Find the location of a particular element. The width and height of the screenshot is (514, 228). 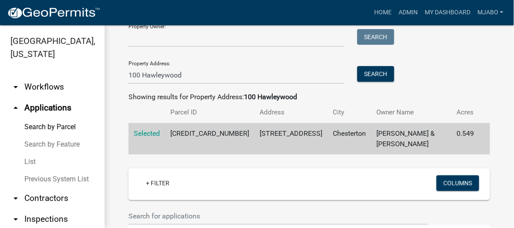

a: + Filter is located at coordinates (158, 183).